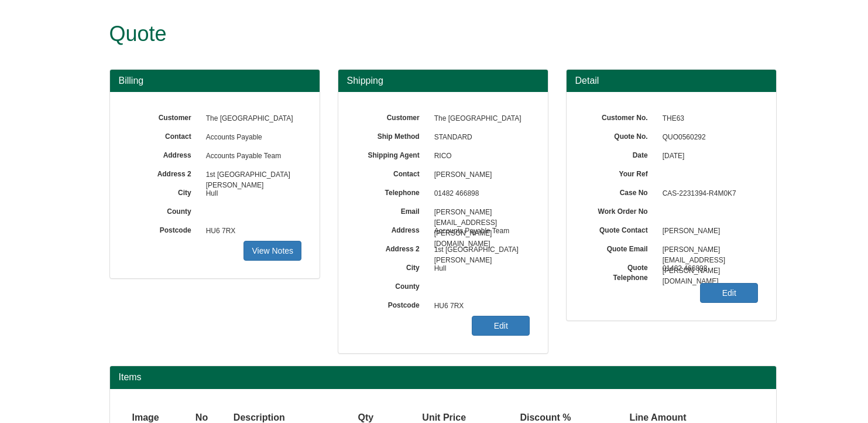 The height and width of the screenshot is (423, 868). Describe the element at coordinates (708, 194) in the screenshot. I see `span: CAS-2231394-R4M0K7` at that location.